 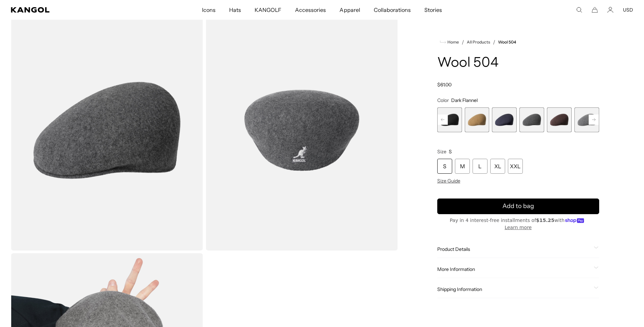 I want to click on a: Account, so click(x=610, y=10).